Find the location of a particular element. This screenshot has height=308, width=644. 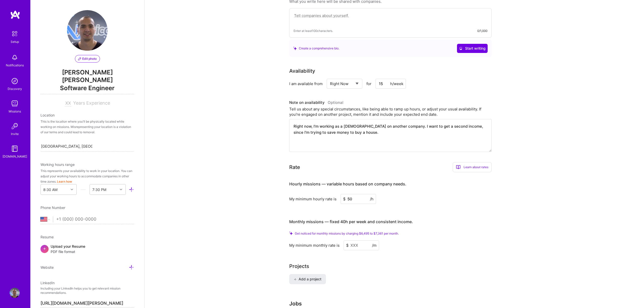

img: discovery is located at coordinates (15, 81).